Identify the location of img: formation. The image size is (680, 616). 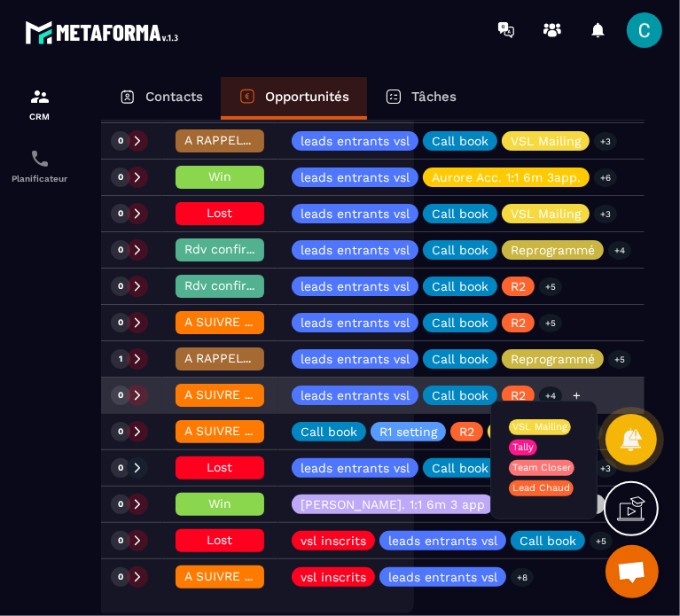
(39, 96).